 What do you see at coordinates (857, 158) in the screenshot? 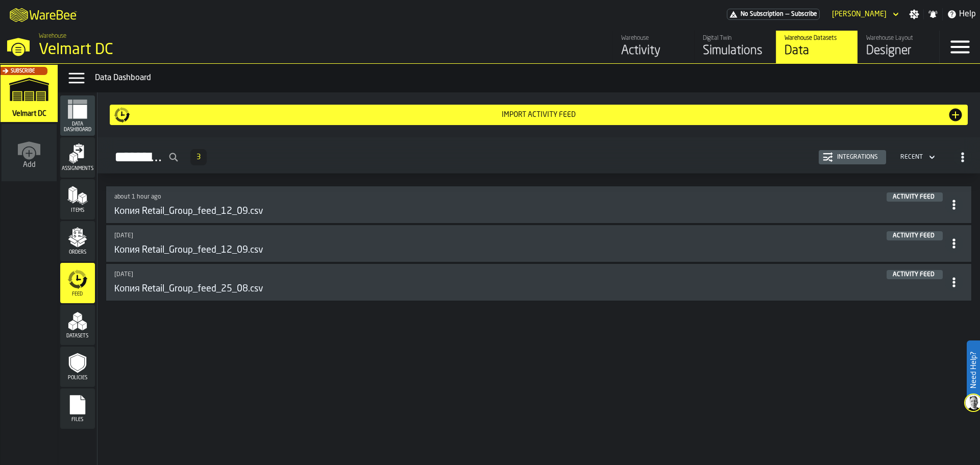
I see `div: Integrations` at bounding box center [857, 158].